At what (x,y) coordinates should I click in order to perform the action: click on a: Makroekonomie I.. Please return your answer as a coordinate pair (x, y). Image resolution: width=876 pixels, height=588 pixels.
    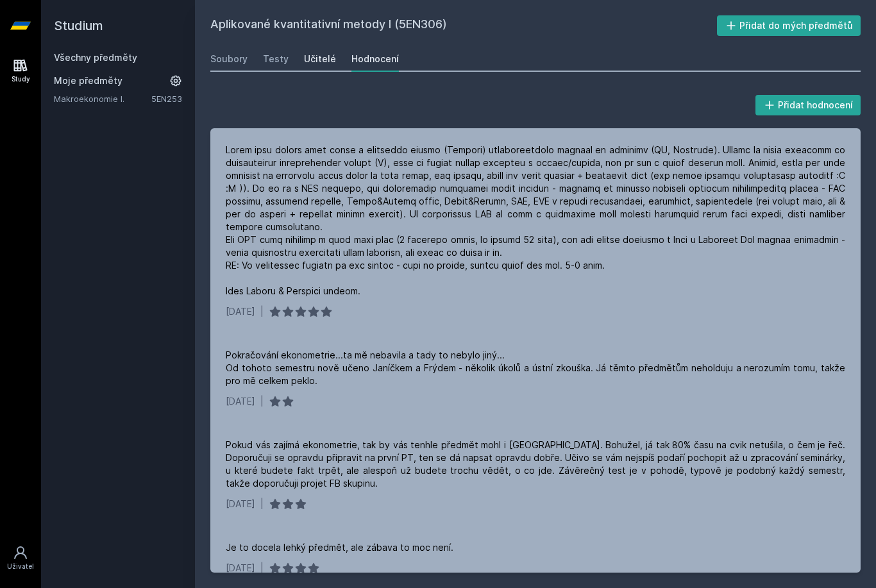
    Looking at the image, I should click on (103, 98).